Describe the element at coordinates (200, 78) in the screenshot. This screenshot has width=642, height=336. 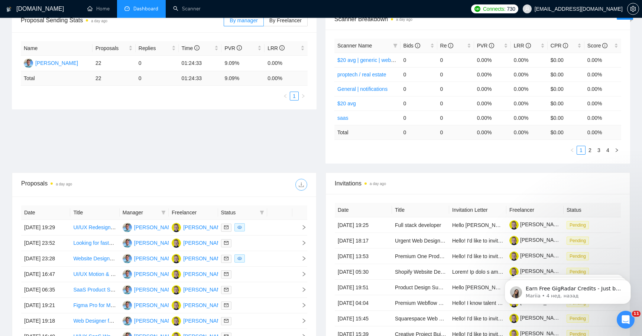
I see `td: 01:24:33` at that location.